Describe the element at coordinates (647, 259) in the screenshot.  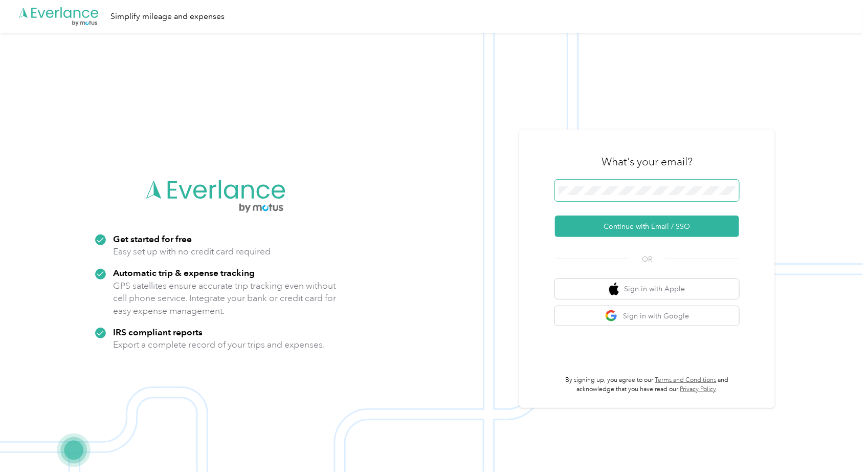
I see `span: OR` at that location.